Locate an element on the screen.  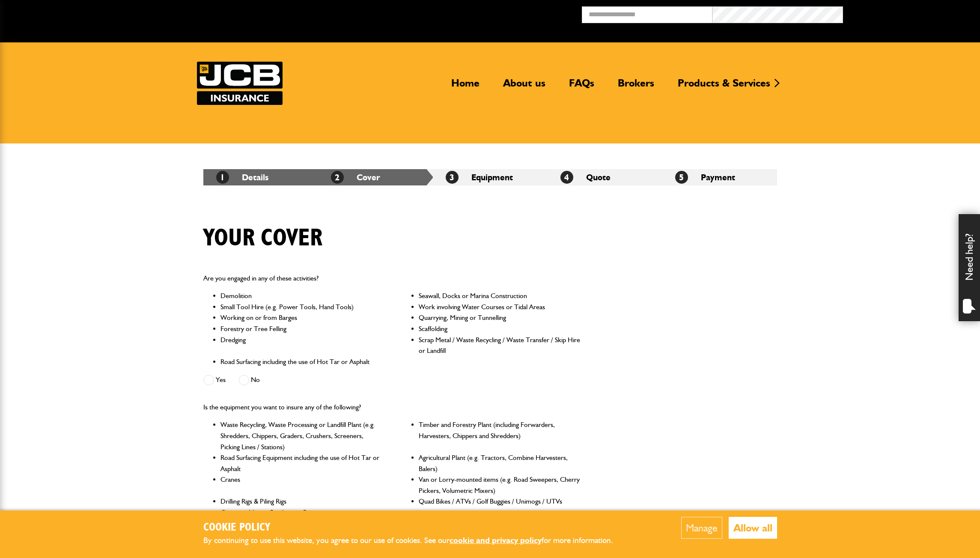
li: Van or Lorry-mounted items (e.g. Road Sweepers, Cherry Pickers, Volumetric Mixers) is located at coordinates (499, 485).